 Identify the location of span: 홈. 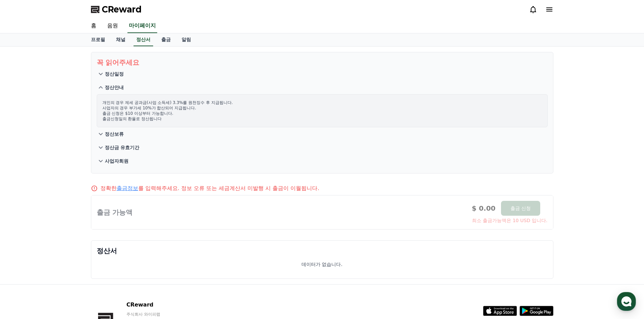
(23, 227).